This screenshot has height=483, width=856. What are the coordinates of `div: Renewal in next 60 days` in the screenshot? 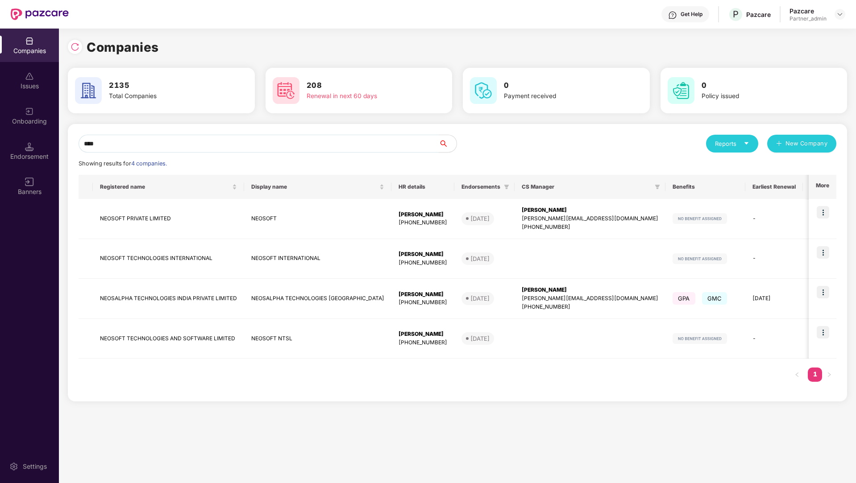 It's located at (363, 96).